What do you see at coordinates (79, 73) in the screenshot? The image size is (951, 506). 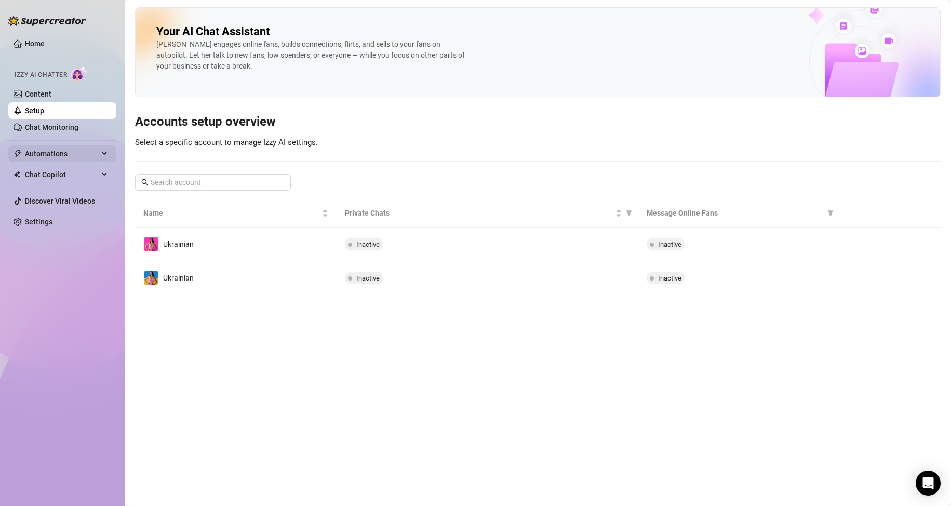 I see `img: AI Chatter` at bounding box center [79, 73].